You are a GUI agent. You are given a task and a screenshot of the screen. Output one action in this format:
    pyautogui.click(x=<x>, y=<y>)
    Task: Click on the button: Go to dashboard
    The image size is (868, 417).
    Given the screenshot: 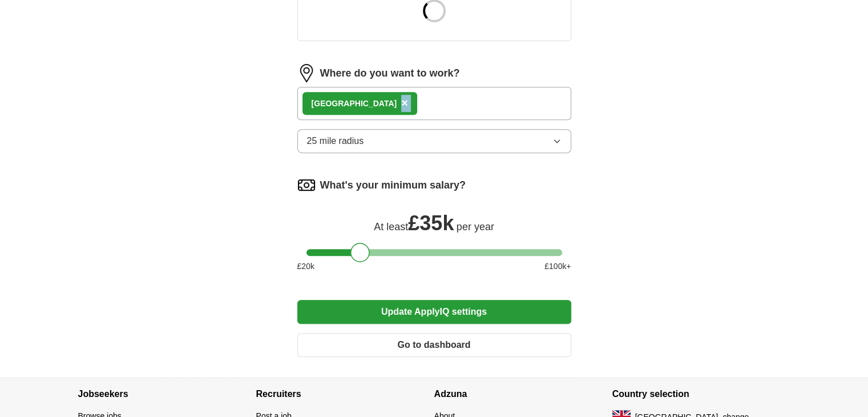 What is the action you would take?
    pyautogui.click(x=434, y=345)
    